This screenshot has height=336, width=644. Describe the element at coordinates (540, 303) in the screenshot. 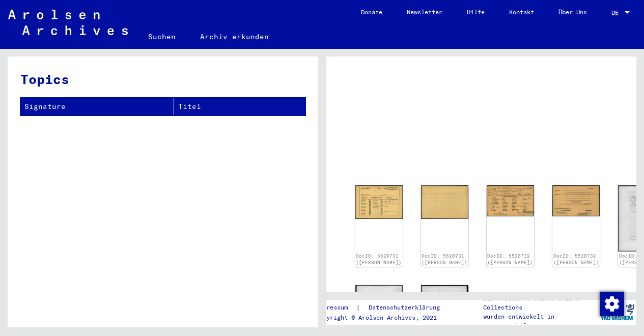

I see `p: Die Arolsen Archives Online-Collections` at that location.